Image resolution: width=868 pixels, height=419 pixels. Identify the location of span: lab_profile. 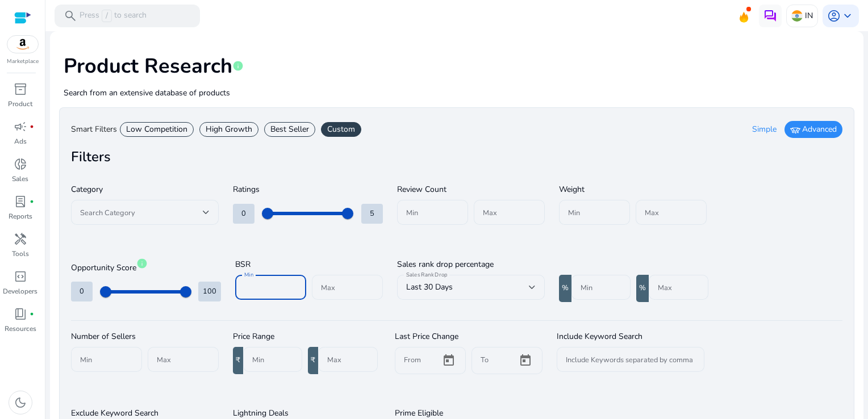
(20, 201).